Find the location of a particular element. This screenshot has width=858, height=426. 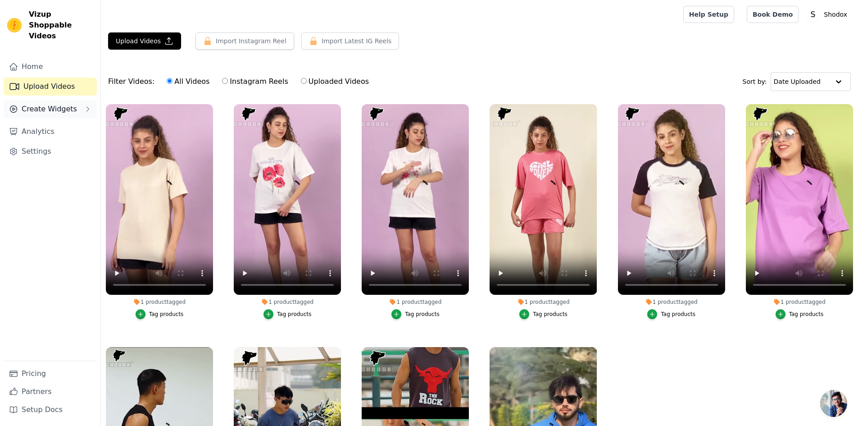

input: All Videos is located at coordinates (169, 81).